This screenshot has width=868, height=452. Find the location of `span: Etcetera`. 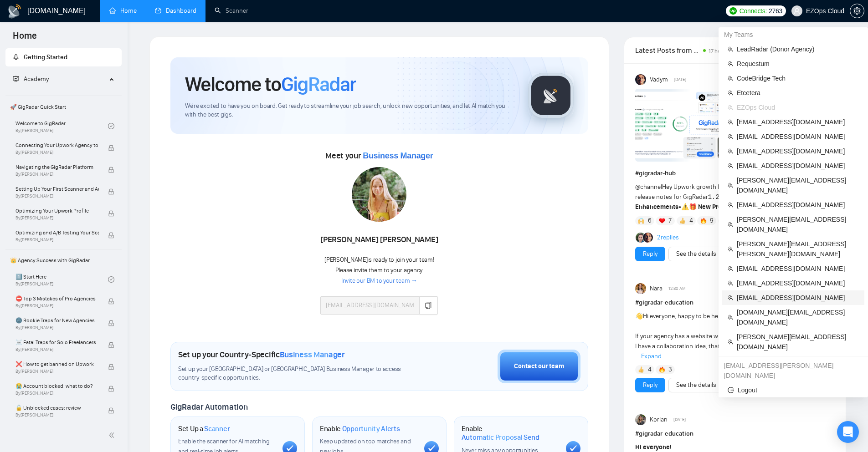

span: Etcetera is located at coordinates (798, 93).